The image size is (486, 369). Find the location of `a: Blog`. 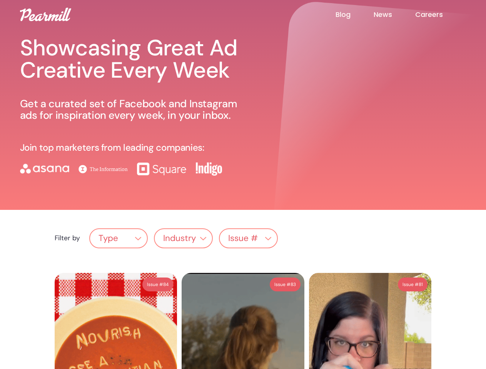

a: Blog is located at coordinates (354, 15).